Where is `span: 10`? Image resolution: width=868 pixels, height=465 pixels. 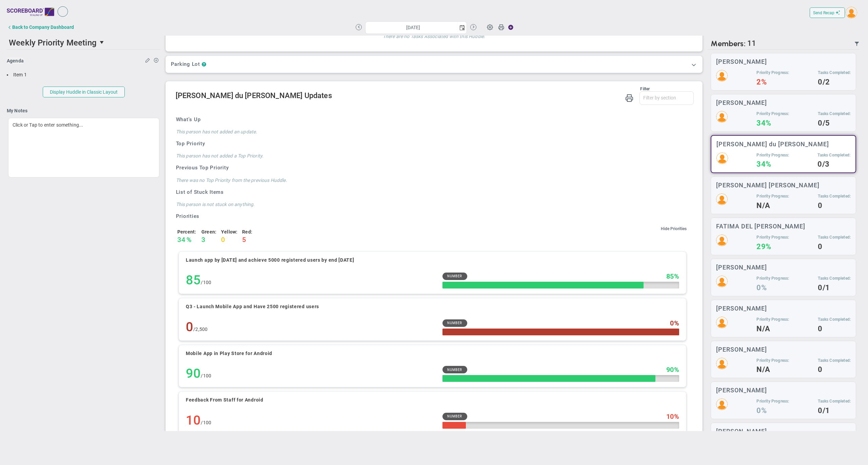 span: 10 is located at coordinates (670, 416).